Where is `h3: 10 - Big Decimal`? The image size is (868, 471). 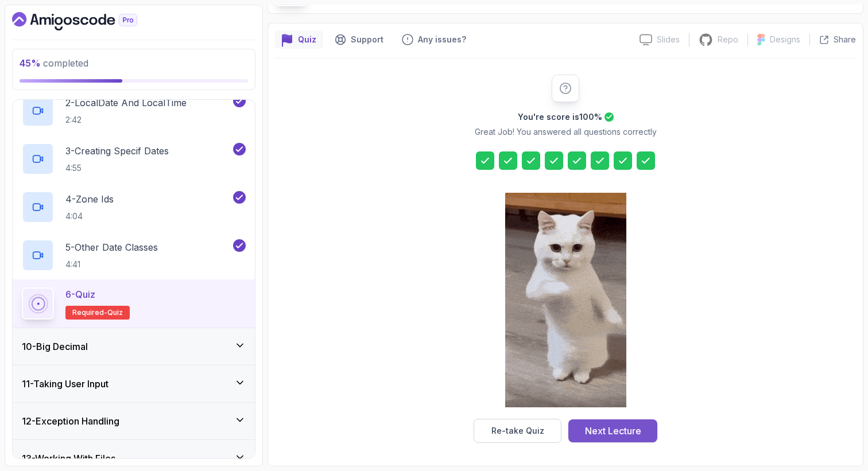 h3: 10 - Big Decimal is located at coordinates (55, 346).